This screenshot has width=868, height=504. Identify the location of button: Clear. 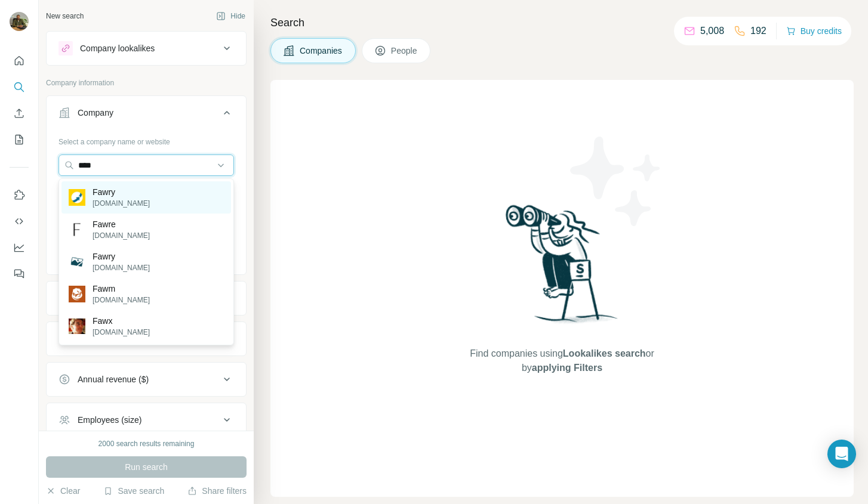
(63, 491).